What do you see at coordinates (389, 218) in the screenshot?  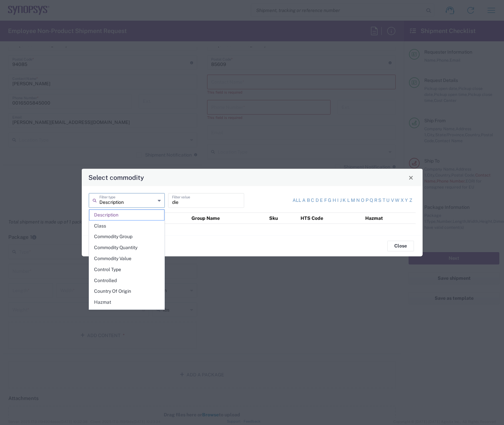 I see `th: Hazmat` at bounding box center [389, 218].